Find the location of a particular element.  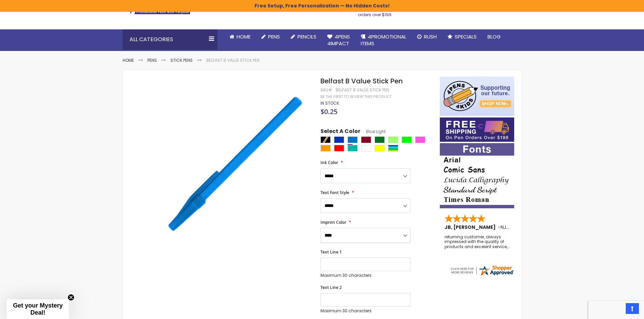

span: Blog is located at coordinates (494, 37).